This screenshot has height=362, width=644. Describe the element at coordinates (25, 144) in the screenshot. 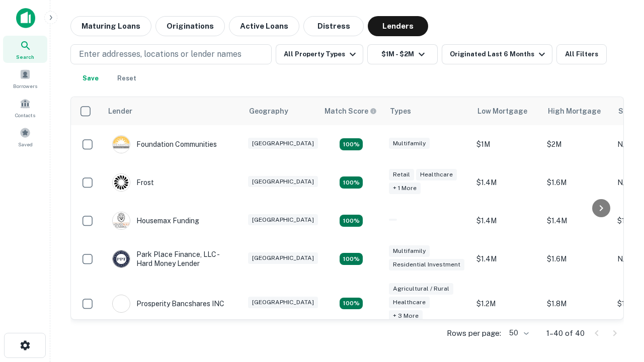

I see `span: Saved` at that location.